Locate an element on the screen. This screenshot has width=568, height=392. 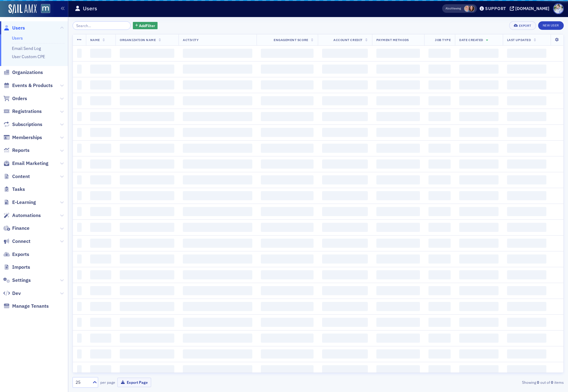
span: E-Learning is located at coordinates (24, 202).